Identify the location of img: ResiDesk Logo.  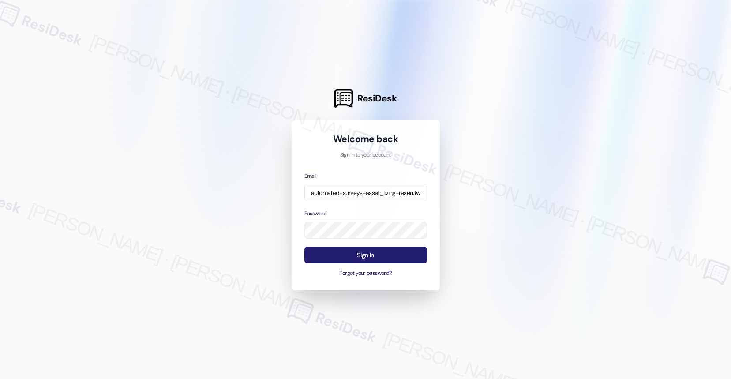
(344, 98).